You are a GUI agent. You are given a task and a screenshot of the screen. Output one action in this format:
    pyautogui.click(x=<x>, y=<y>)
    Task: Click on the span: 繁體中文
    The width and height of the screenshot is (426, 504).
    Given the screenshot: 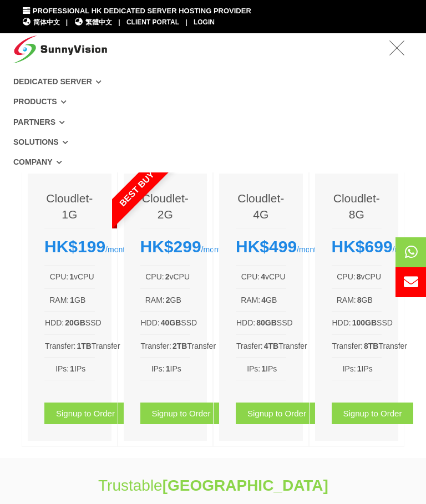 What is the action you would take?
    pyautogui.click(x=93, y=22)
    